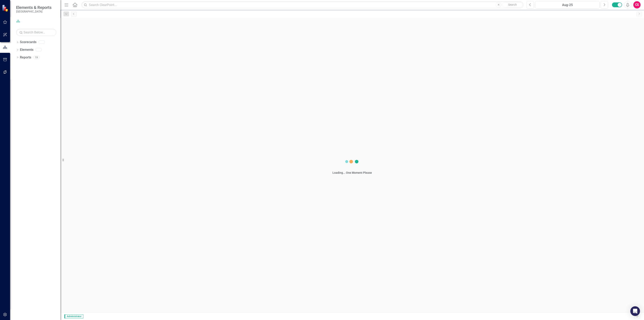  What do you see at coordinates (36, 32) in the screenshot?
I see `input: Search Below...` at bounding box center [36, 32].